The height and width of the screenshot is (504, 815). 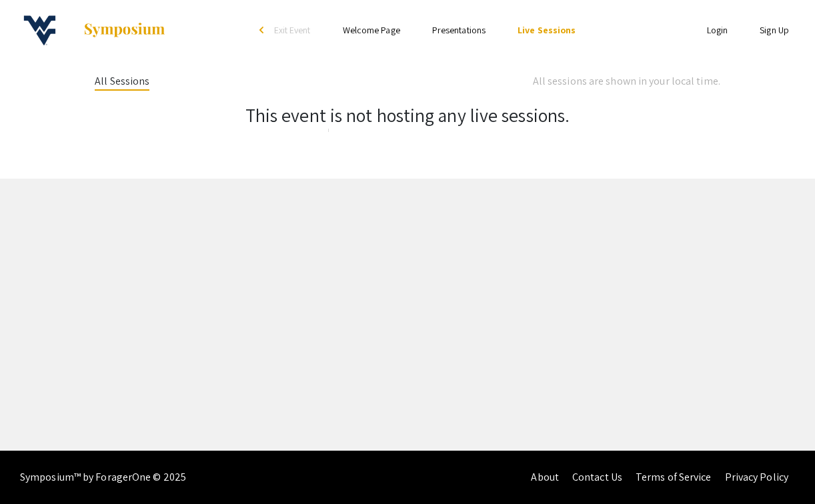 I want to click on a: 18th Annual Summer Undergraduate Research Symposium!, so click(x=88, y=30).